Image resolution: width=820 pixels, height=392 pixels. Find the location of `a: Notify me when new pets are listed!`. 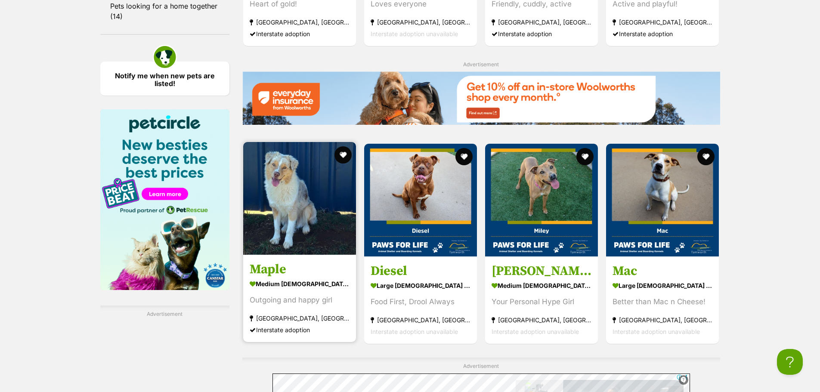

a: Notify me when new pets are listed! is located at coordinates (165, 78).